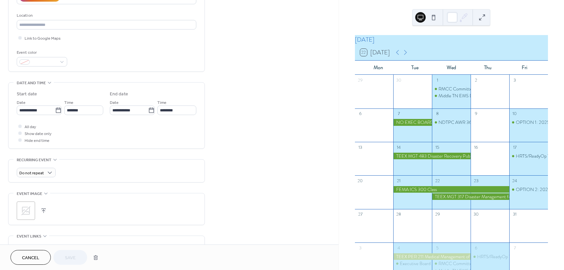  What do you see at coordinates (31, 83) in the screenshot?
I see `span: Date and time` at bounding box center [31, 83].